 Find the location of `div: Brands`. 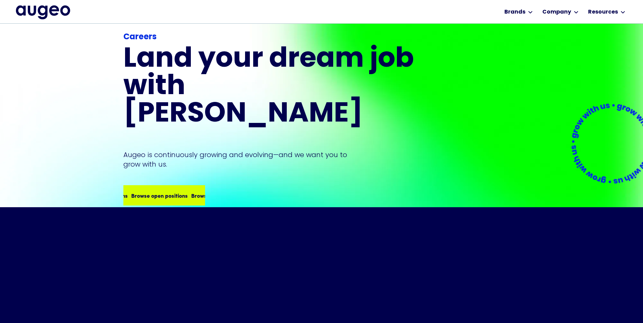

div: Brands is located at coordinates (515, 12).